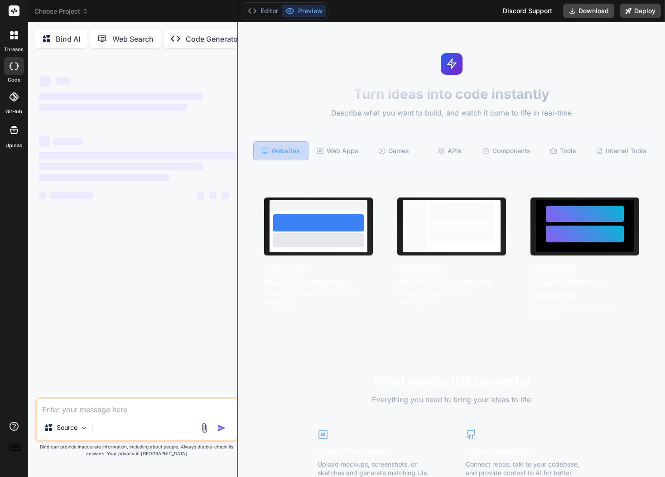  Describe the element at coordinates (527, 11) in the screenshot. I see `div: Discord Support` at that location.